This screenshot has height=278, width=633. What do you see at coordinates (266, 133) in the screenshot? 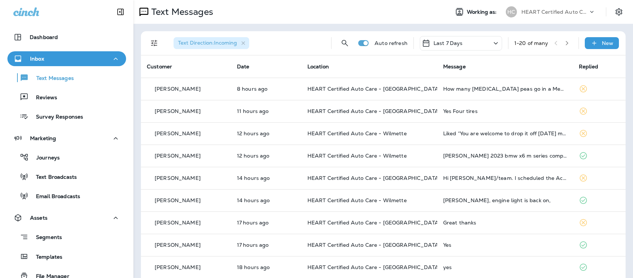
I see `p: Sep 11, 2025 05:08 PM` at bounding box center [266, 133].